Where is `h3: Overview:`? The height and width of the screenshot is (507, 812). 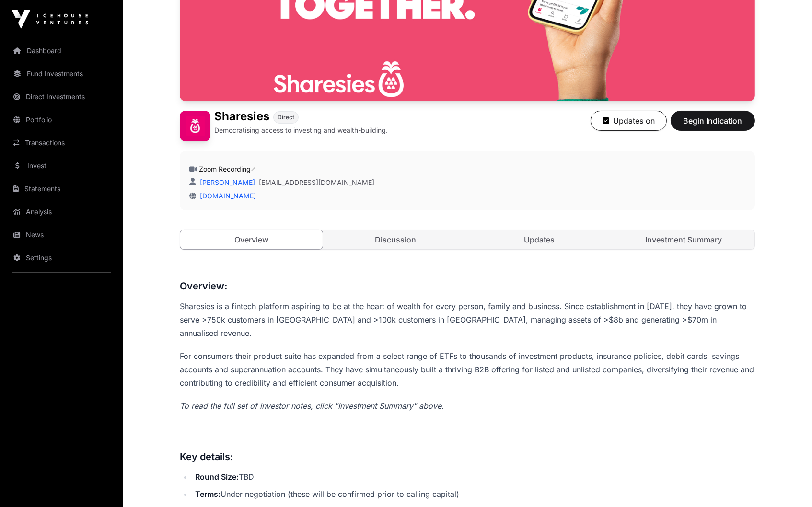
h3: Overview: is located at coordinates (467, 286).